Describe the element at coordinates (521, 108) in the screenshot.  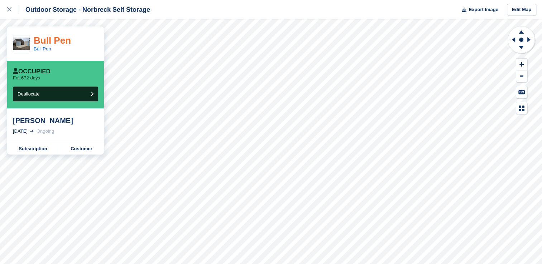
I see `button: Map Legend` at that location.